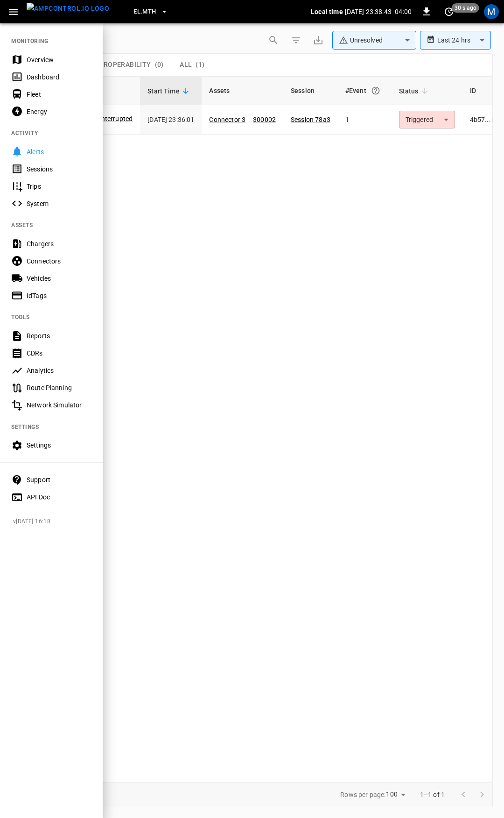 The height and width of the screenshot is (818, 504). I want to click on div: CDRs, so click(59, 353).